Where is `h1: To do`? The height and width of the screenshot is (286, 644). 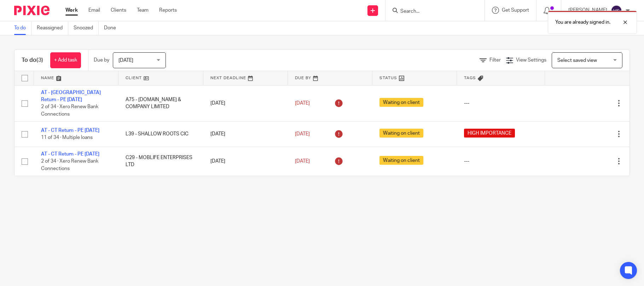
h1: To do is located at coordinates (32, 60).